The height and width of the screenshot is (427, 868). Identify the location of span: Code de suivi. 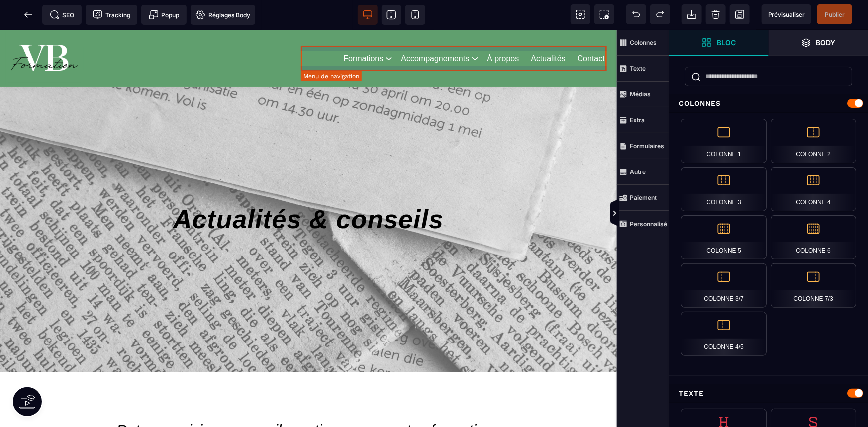
(112, 15).